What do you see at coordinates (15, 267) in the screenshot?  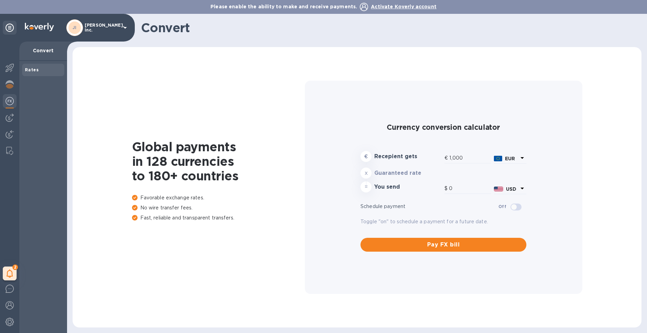 I see `span: 2` at bounding box center [15, 267].